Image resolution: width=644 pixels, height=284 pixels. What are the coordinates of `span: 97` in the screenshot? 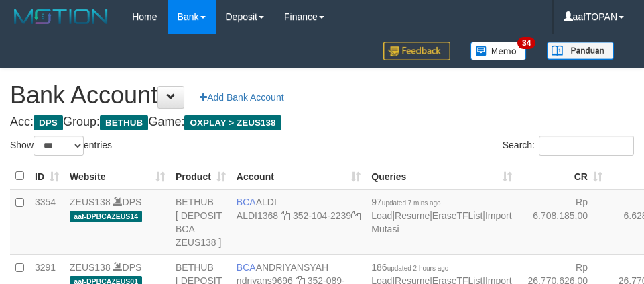 It's located at (405, 201).